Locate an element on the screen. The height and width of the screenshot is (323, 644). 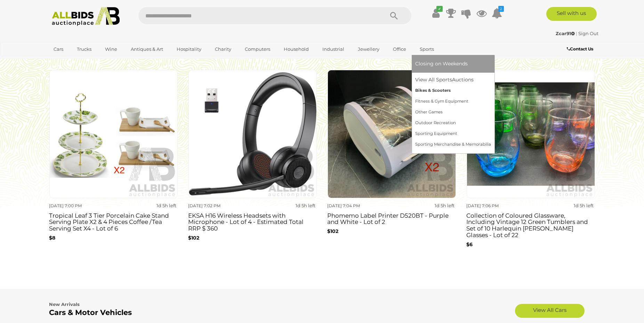
i: 2 is located at coordinates (501, 8).